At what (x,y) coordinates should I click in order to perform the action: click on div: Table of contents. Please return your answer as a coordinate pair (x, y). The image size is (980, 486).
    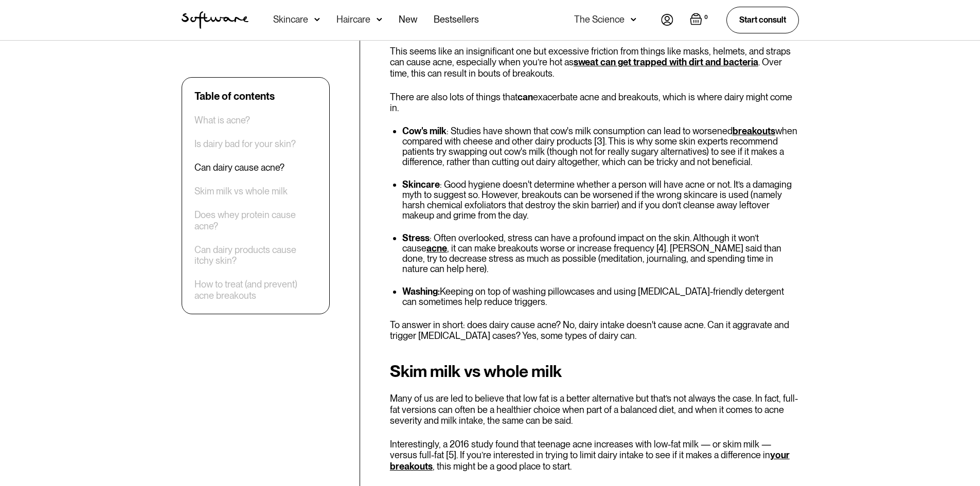
    Looking at the image, I should click on (234, 96).